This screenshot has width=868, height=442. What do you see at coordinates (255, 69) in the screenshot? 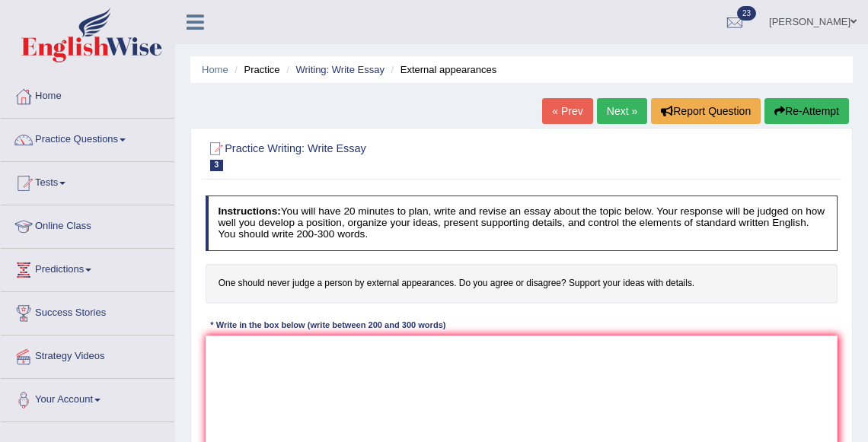
I see `li: Practice` at bounding box center [255, 69].